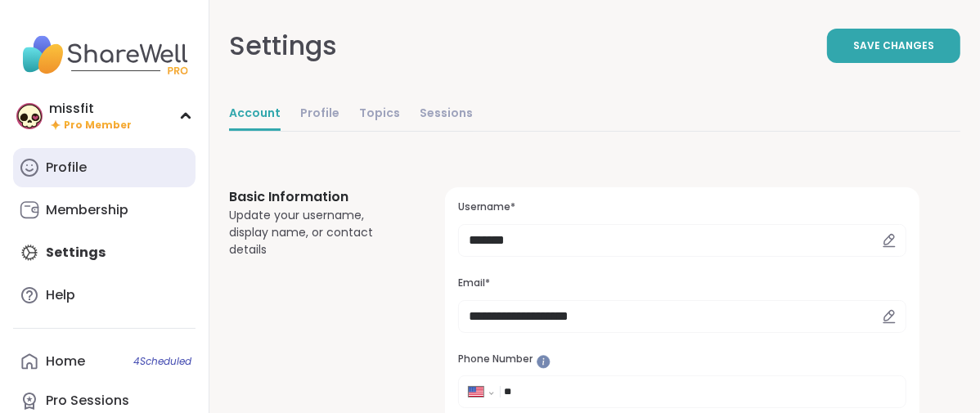  Describe the element at coordinates (98, 125) in the screenshot. I see `span: Pro Member` at that location.